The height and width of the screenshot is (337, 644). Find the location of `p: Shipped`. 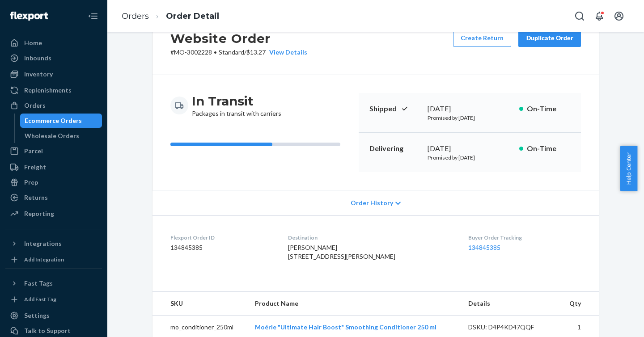

p: Shipped is located at coordinates (395, 109).